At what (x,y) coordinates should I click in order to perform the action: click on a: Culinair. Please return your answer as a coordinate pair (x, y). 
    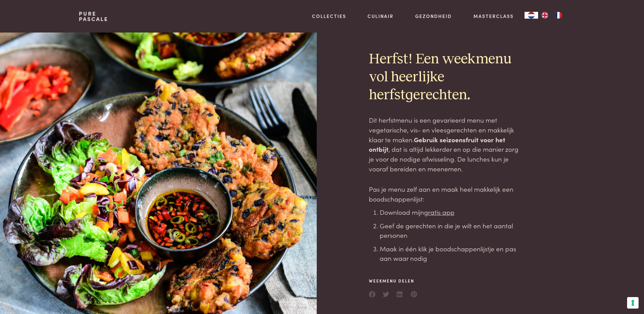
    Looking at the image, I should click on (380, 16).